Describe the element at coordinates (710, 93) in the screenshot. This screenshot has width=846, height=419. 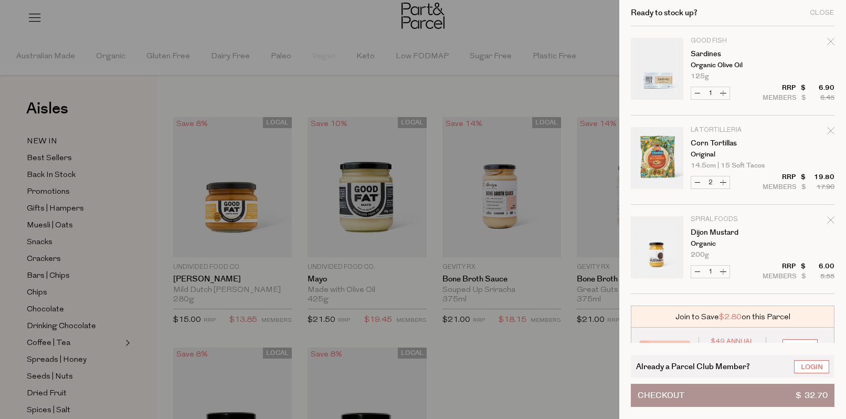
I see `input: QTY Sardines` at that location.